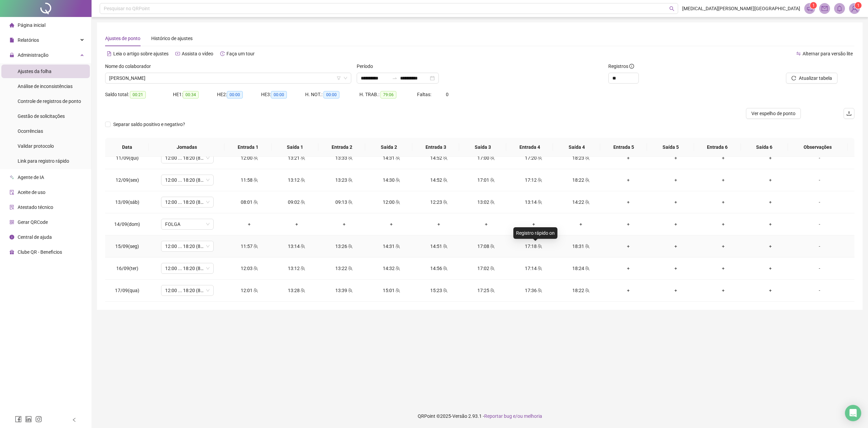  I want to click on span: filter, so click(339, 78).